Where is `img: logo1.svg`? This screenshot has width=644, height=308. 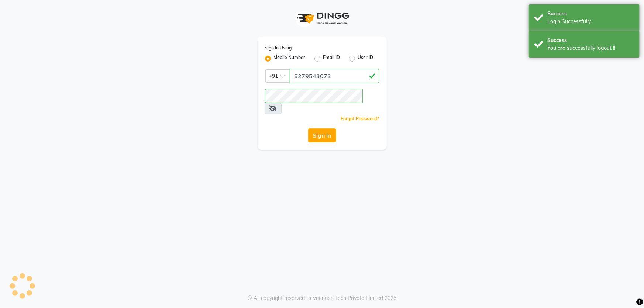 img: logo1.svg is located at coordinates (322, 18).